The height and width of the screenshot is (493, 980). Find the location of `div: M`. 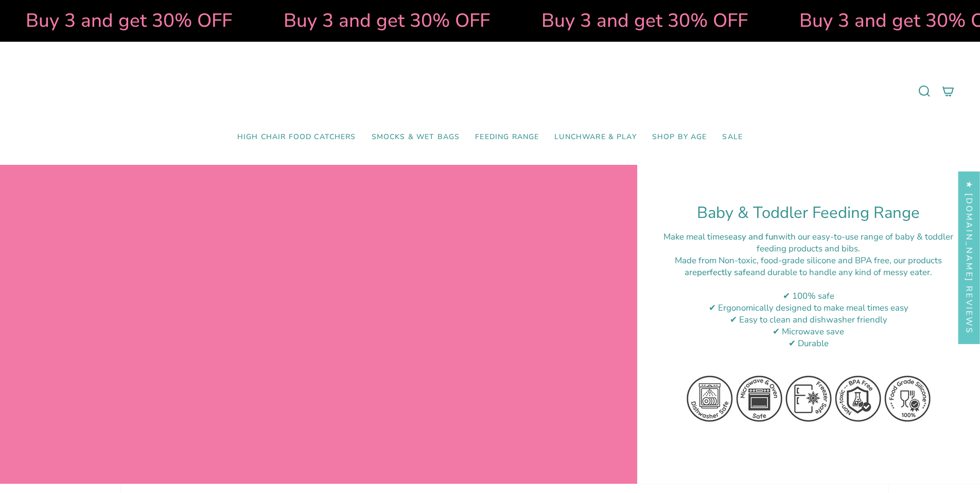

div: M is located at coordinates (809, 266).